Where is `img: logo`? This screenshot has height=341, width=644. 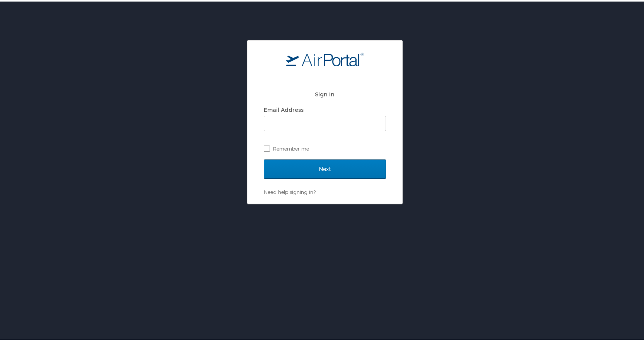 img: logo is located at coordinates (325, 58).